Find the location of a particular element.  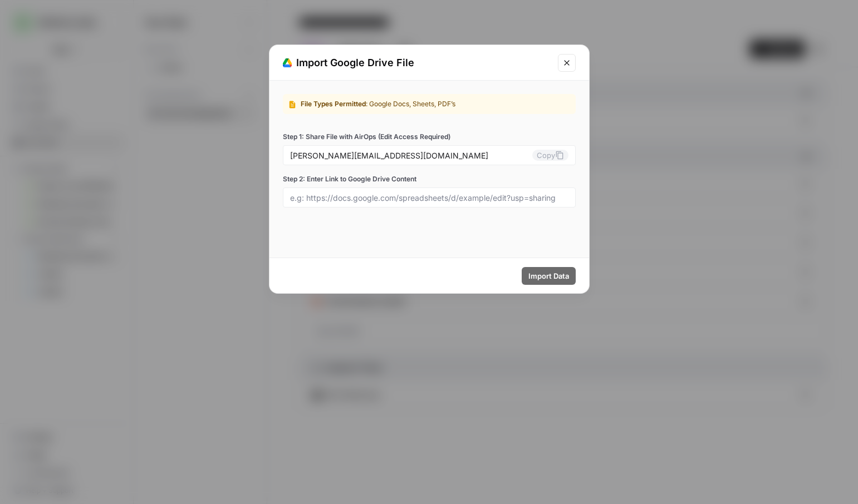

label: Step 1: Share File with AirOps (Edit Access Required) is located at coordinates (429, 137).